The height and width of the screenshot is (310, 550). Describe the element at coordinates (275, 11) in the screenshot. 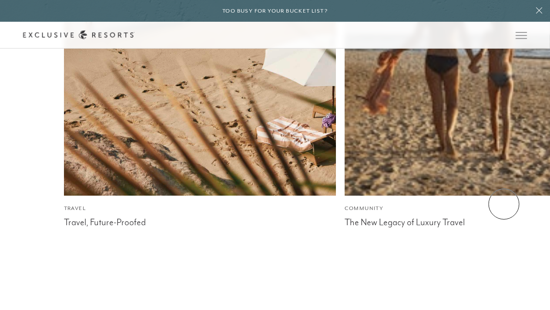

I see `h6: Too busy for your bucket list?` at that location.